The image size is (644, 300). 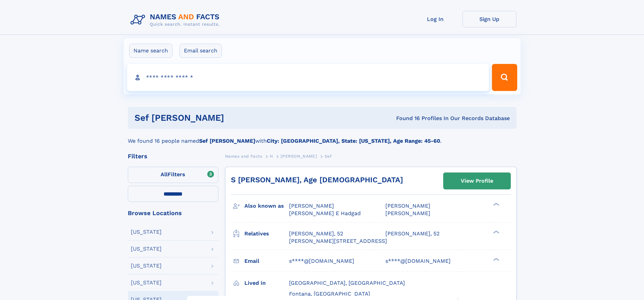 What do you see at coordinates (164, 174) in the screenshot?
I see `span: All` at bounding box center [164, 174].